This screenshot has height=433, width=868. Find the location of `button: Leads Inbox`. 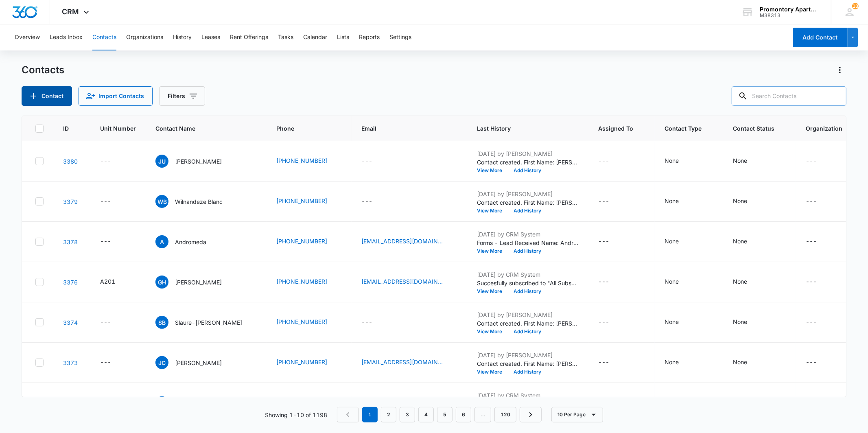

button: Leads Inbox is located at coordinates (66, 38).